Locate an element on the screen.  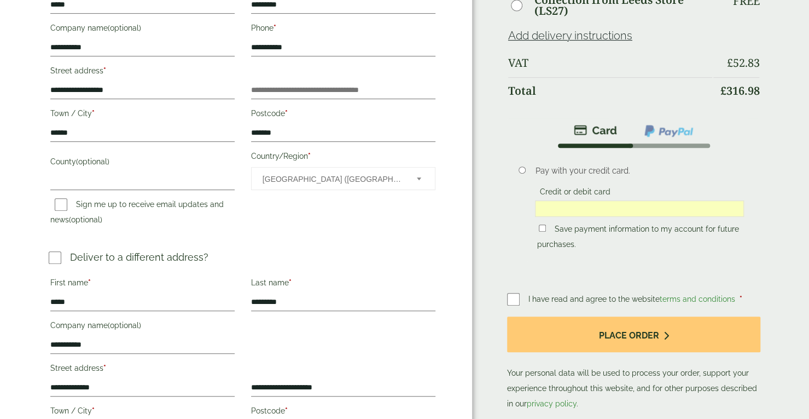
p: Pay with your credit card. is located at coordinates (639, 171).